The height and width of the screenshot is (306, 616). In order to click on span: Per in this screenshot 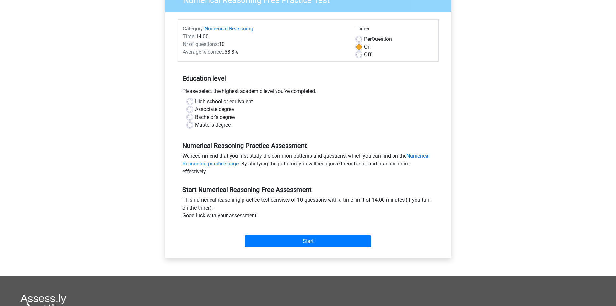, I will do `click(368, 39)`.